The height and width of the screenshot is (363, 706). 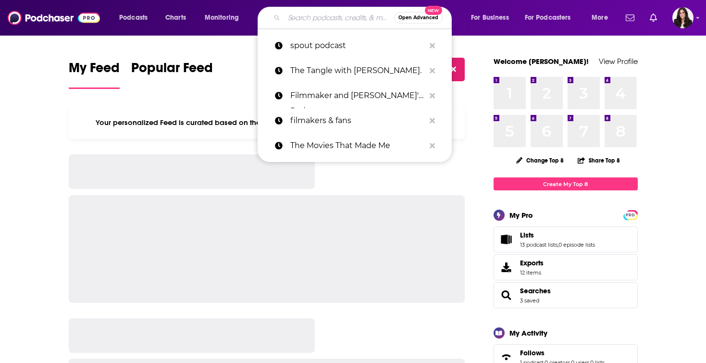 What do you see at coordinates (683, 18) in the screenshot?
I see `button: Show profile menu` at bounding box center [683, 18].